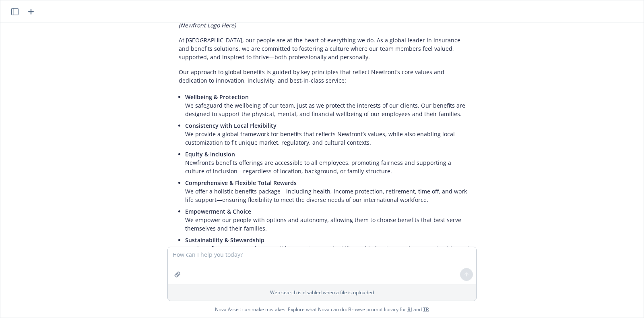  Describe the element at coordinates (210, 154) in the screenshot. I see `span: Equity & Inclusion` at that location.